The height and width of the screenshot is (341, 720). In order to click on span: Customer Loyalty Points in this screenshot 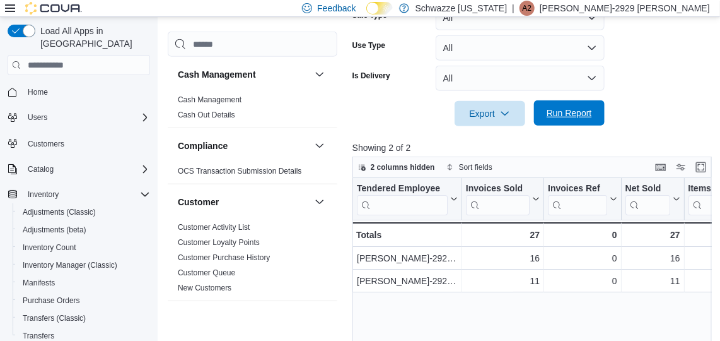, I will do `click(219, 242)`.